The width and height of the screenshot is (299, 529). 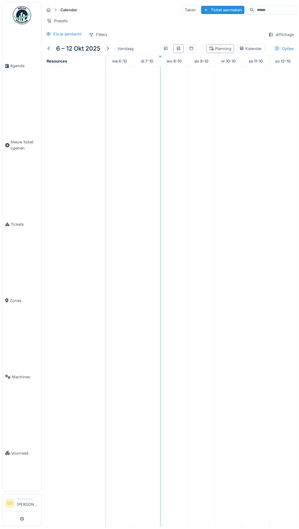 I want to click on a: 7 oktober 2025, so click(x=147, y=61).